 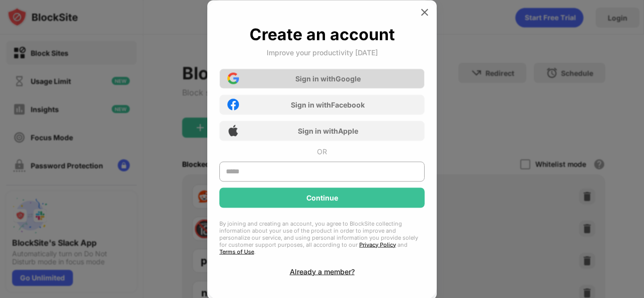 What do you see at coordinates (328, 78) in the screenshot?
I see `div: Sign in with Google` at bounding box center [328, 78].